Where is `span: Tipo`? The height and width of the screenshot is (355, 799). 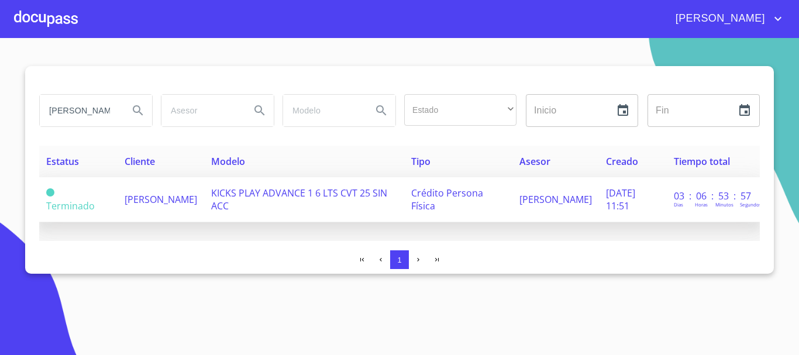 span: Tipo is located at coordinates (420, 161).